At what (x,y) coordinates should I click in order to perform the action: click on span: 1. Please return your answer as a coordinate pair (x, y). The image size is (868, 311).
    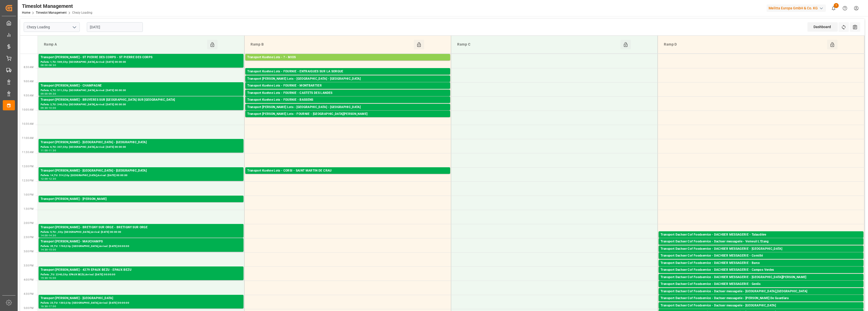
    Looking at the image, I should click on (837, 6).